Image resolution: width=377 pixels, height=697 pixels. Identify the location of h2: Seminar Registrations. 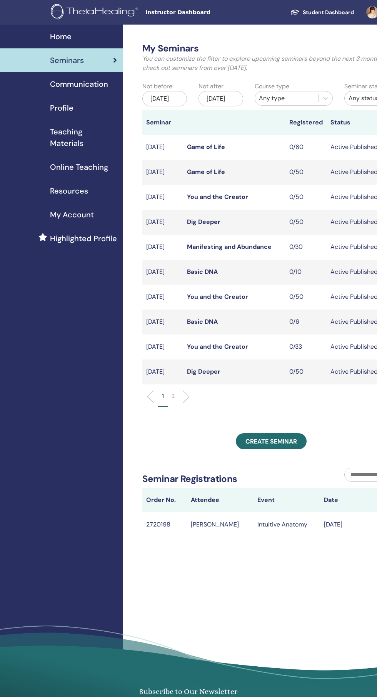
(189, 479).